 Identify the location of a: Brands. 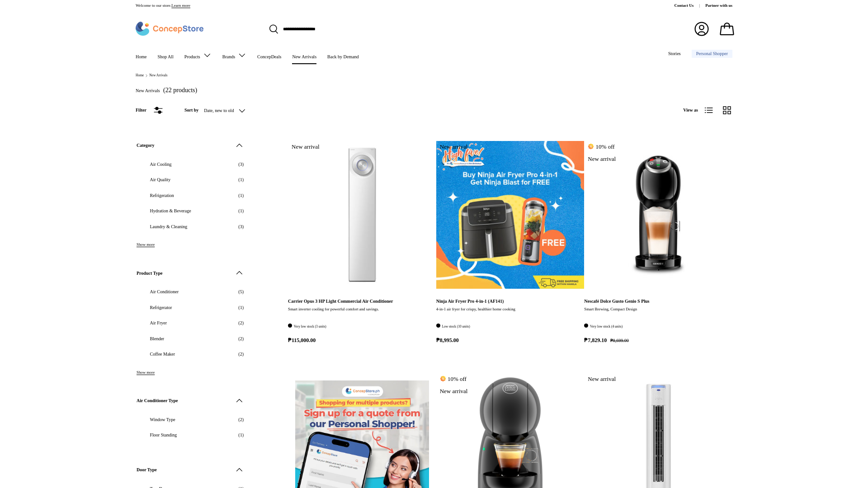
(234, 55).